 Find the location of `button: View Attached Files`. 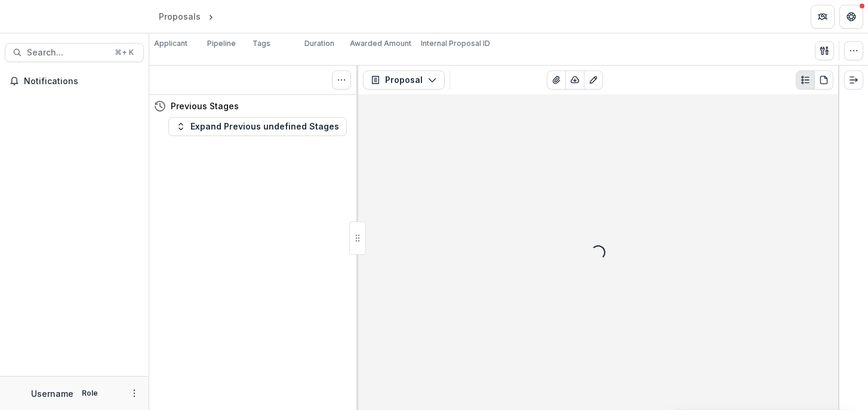

button: View Attached Files is located at coordinates (556, 80).